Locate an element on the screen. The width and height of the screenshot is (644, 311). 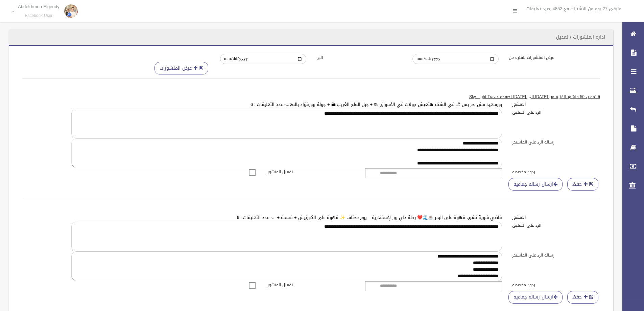
lable: بورسعيد مش بحر بس 🏖 في الشتاء هتعيش جولات في الأسواق 🛍 + جبل الملح الغريب 🏔 + جولة ببورفؤاد بالمع... is located at coordinates (376, 104).